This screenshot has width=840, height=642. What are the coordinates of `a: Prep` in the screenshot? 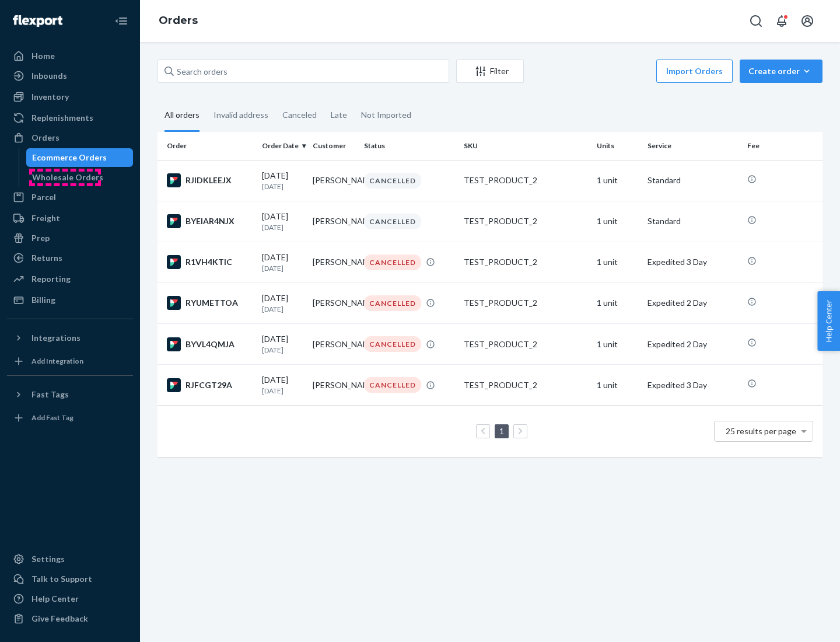 It's located at (70, 238).